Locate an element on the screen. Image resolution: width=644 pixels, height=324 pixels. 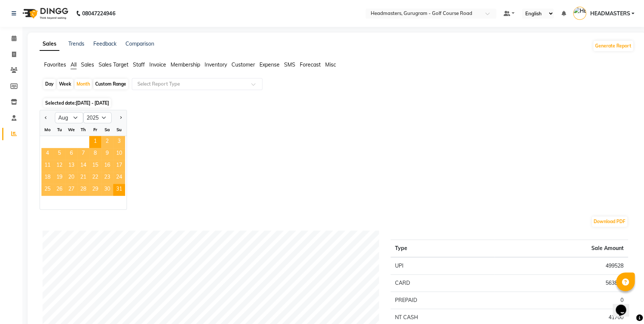
span: Staff is located at coordinates (139, 65).